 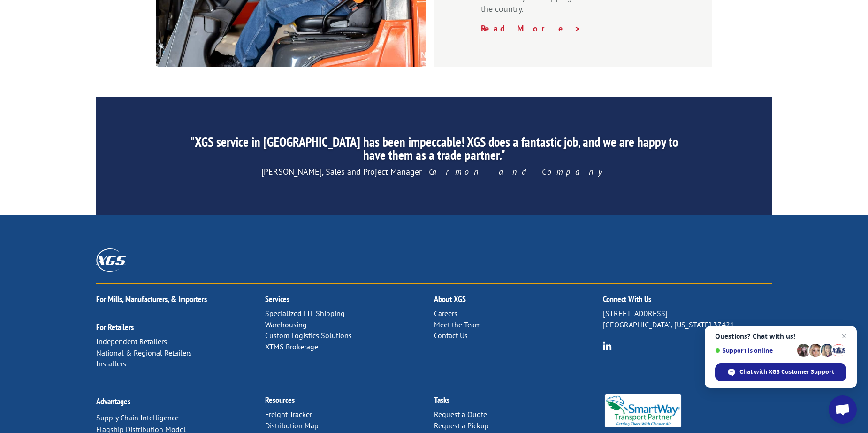 What do you see at coordinates (607, 346) in the screenshot?
I see `img: group-6` at bounding box center [607, 346].